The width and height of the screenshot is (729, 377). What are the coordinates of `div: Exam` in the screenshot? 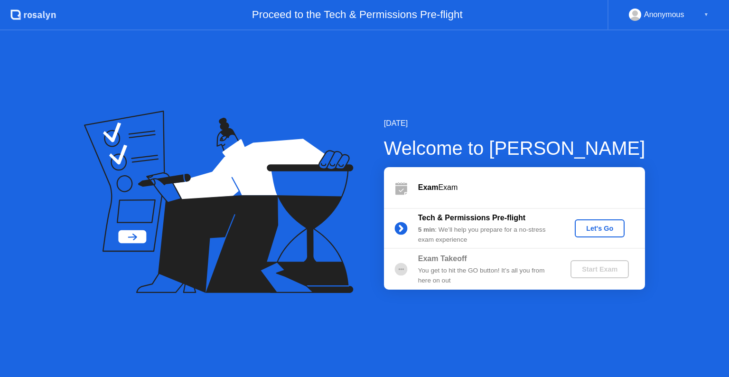 It's located at (531, 187).